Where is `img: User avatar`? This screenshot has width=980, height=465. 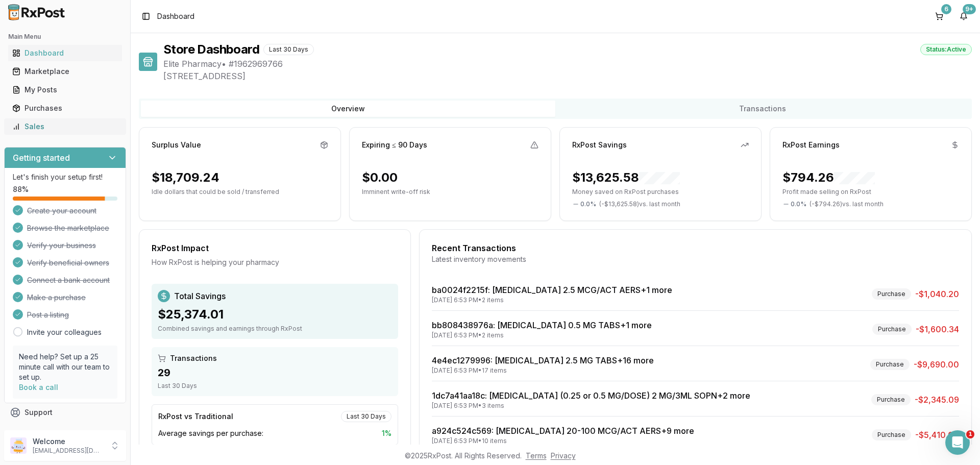 img: User avatar is located at coordinates (19, 446).